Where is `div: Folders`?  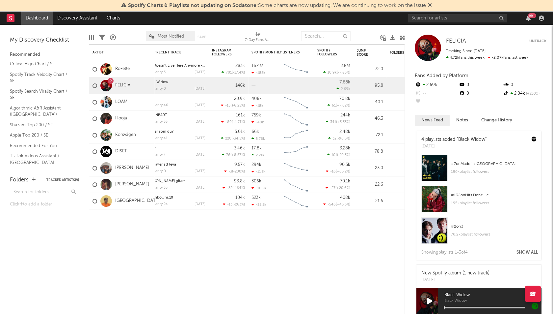
div: Folders is located at coordinates (19, 180).